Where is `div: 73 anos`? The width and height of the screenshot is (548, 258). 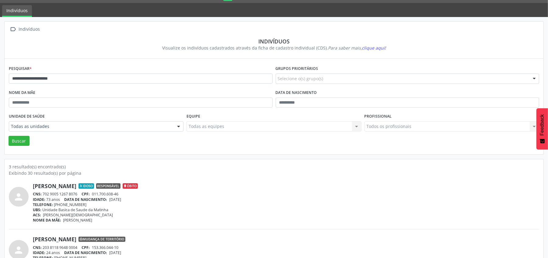
div: 73 anos is located at coordinates (286, 200).